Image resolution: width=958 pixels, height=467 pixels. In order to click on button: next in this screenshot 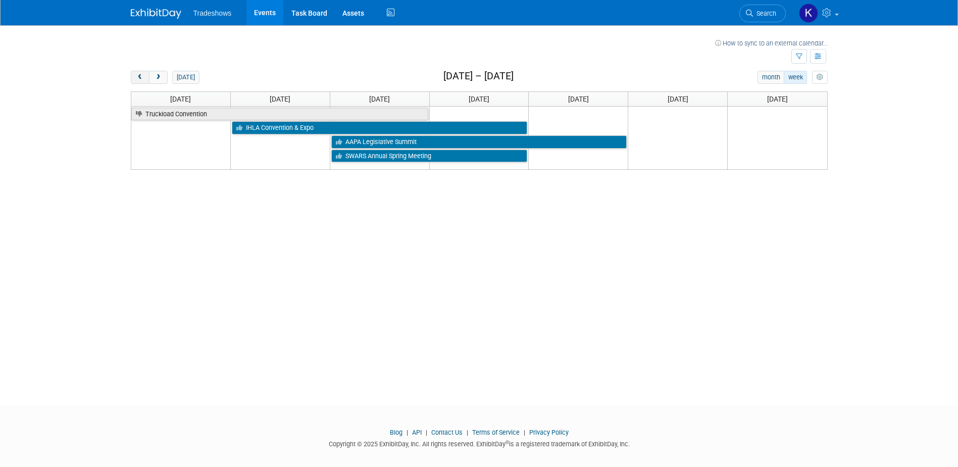, I will do `click(158, 77)`.